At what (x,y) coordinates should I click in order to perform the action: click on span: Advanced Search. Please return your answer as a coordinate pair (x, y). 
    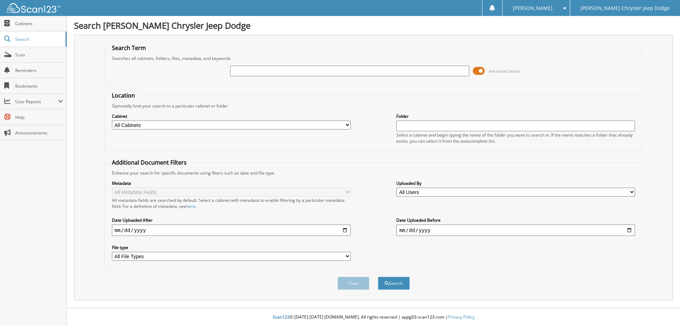
    Looking at the image, I should click on (505, 71).